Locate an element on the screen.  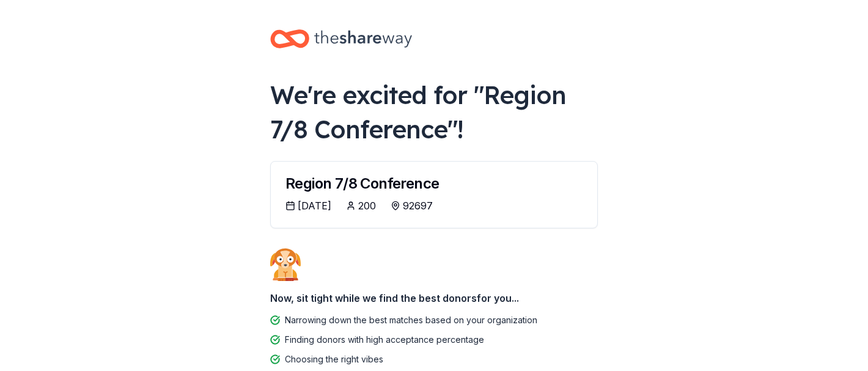
div: Narrowing down the best matches based on your organization is located at coordinates (411, 320).